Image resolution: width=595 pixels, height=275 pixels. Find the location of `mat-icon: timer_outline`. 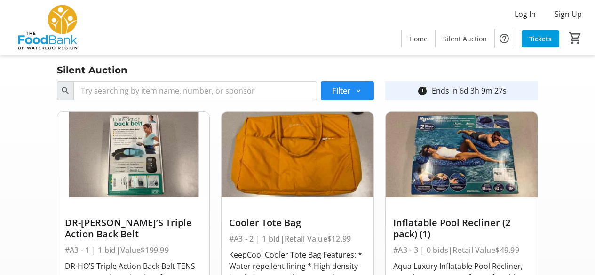

mat-icon: timer_outline is located at coordinates (422, 91).